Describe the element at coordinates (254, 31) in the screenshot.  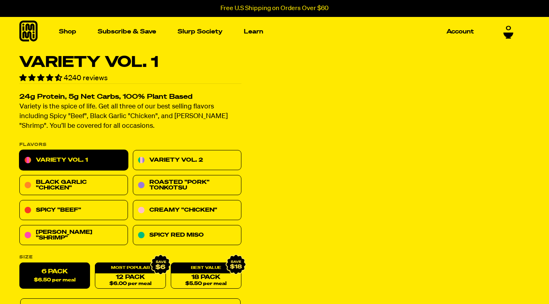
I see `a: Learn` at that location.